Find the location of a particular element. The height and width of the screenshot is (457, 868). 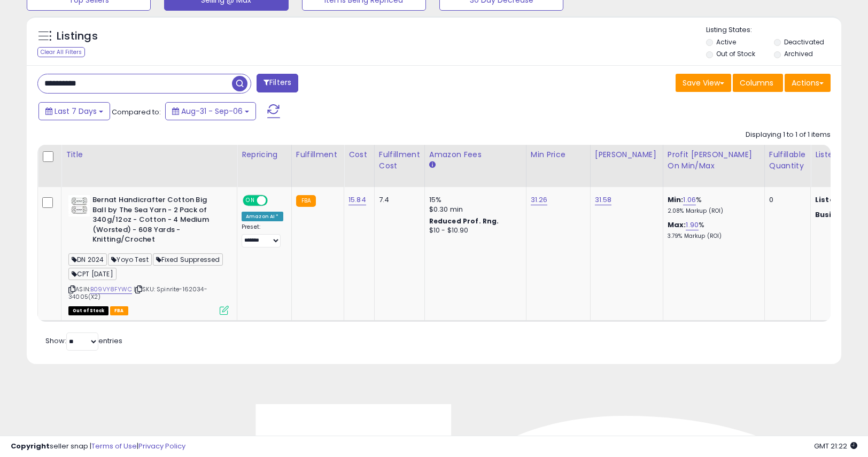

th: The percentage added to the cost of goods (COGS) that forms the calculator for Min & Max prices. is located at coordinates (714, 166).